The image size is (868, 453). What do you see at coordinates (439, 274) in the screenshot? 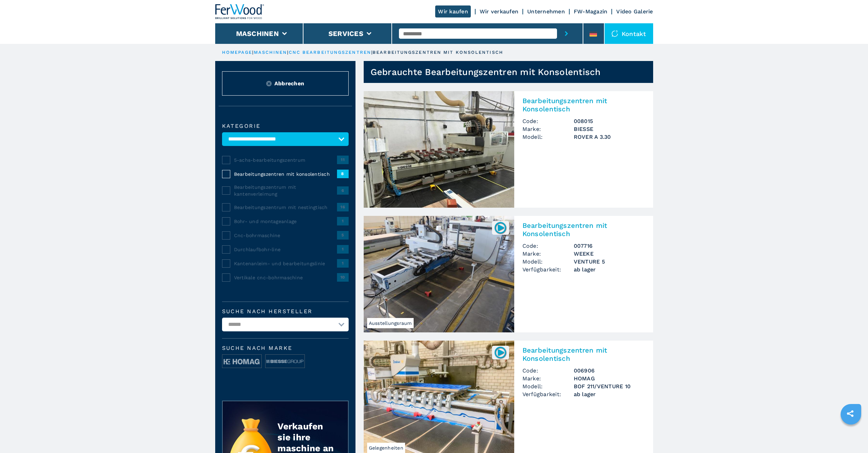
I see `img: Bearbeitungszentren mit Konsolentisch WEEKE VENTURE 5` at bounding box center [439, 274].